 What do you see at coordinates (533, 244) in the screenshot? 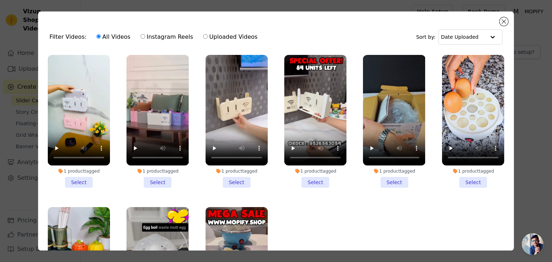
I see `a: Open chat` at bounding box center [533, 244].